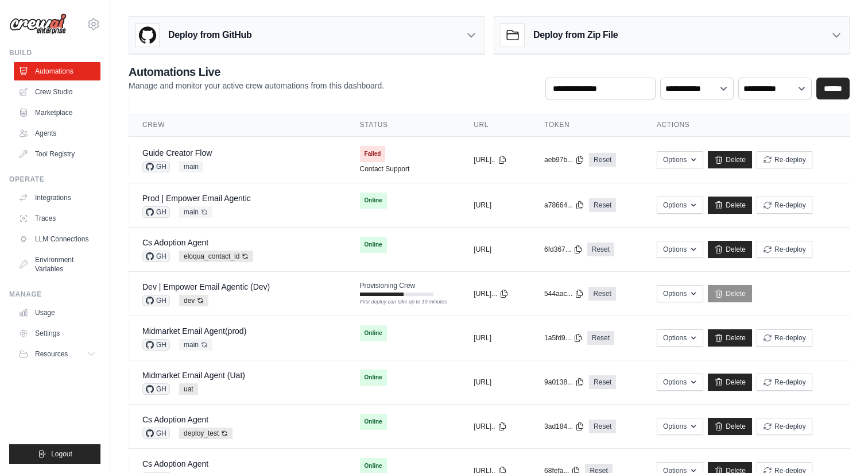 The width and height of the screenshot is (868, 473). Describe the element at coordinates (55, 294) in the screenshot. I see `div: Manage` at that location.